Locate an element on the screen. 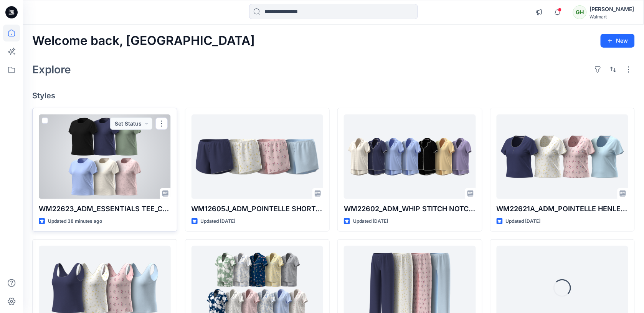 This screenshot has width=644, height=313. p: Updated 38 minutes ago is located at coordinates (75, 221).